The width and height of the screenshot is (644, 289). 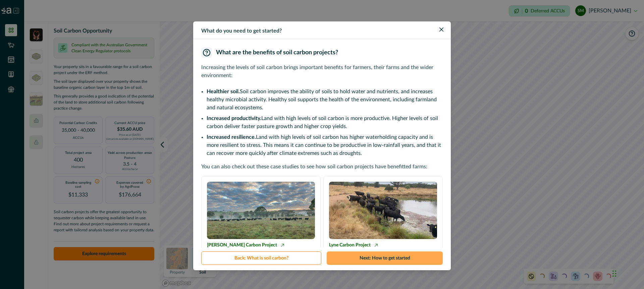 I want to click on a: Lyne Carbon Project, so click(x=350, y=245).